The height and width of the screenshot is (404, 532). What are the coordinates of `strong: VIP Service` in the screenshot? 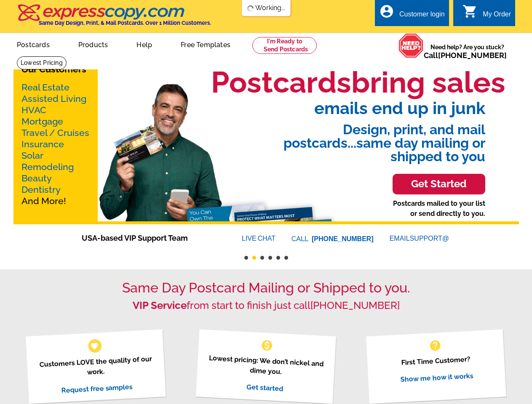 It's located at (160, 305).